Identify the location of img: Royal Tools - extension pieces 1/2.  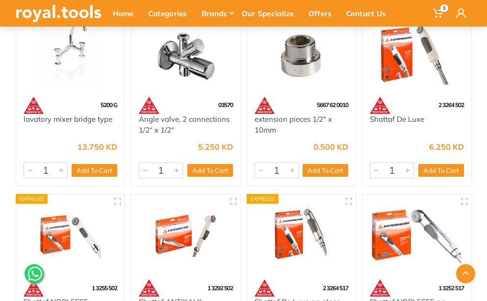
(302, 54).